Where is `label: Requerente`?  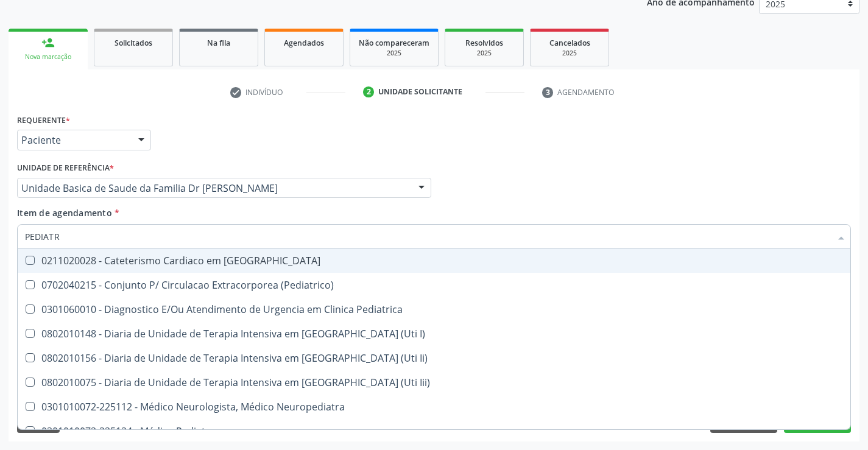 label: Requerente is located at coordinates (44, 120).